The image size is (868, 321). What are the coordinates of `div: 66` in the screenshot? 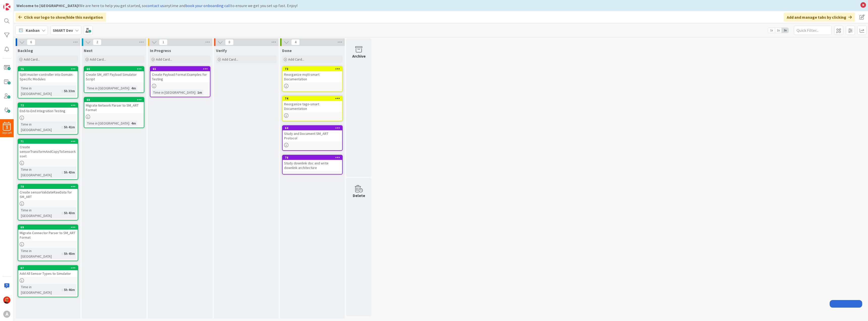 It's located at (114, 69).